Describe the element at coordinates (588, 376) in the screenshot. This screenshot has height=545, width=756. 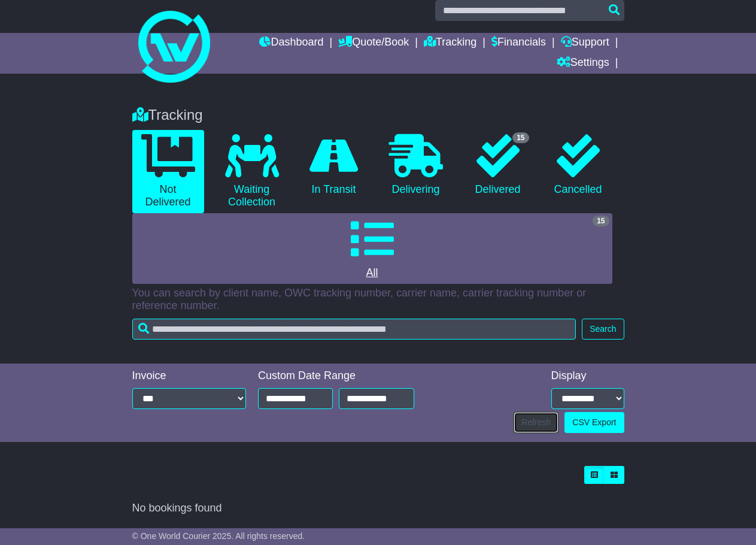
I see `div: Display` at that location.